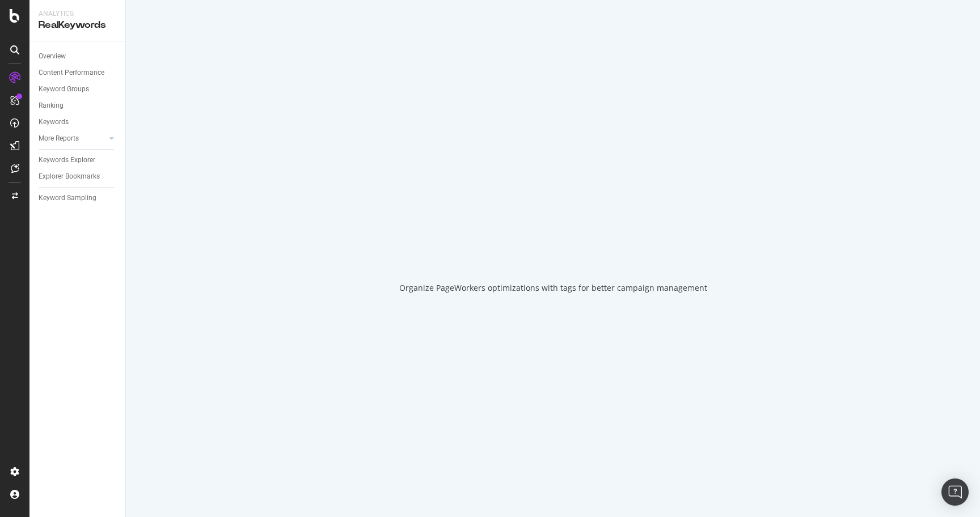 The image size is (980, 517). What do you see at coordinates (554, 288) in the screenshot?
I see `div: Organize PageWorkers optimizations with tags for better campaign management` at bounding box center [554, 288].